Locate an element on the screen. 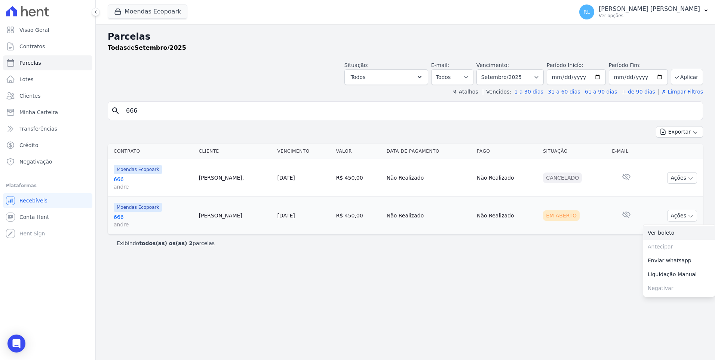 The image size is (715, 360). a: Negativação is located at coordinates (48, 162).